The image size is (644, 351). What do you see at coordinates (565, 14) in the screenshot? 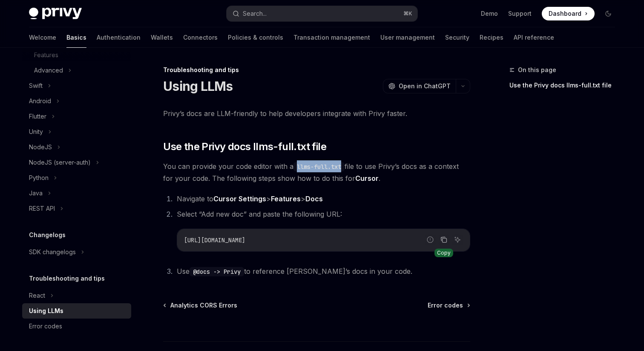
I see `span: Dashboard` at bounding box center [565, 14].